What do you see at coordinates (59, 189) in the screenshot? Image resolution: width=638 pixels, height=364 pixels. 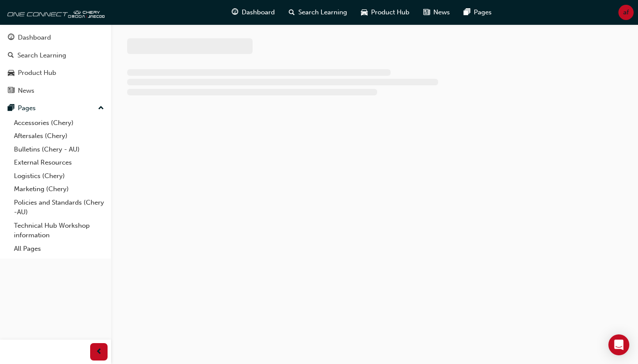 I see `a: Marketing (Chery)` at bounding box center [59, 189].